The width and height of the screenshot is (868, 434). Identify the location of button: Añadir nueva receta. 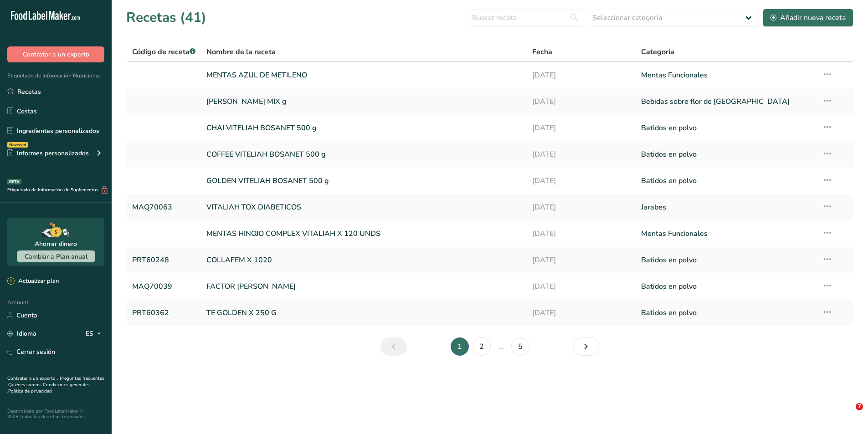
(808, 18).